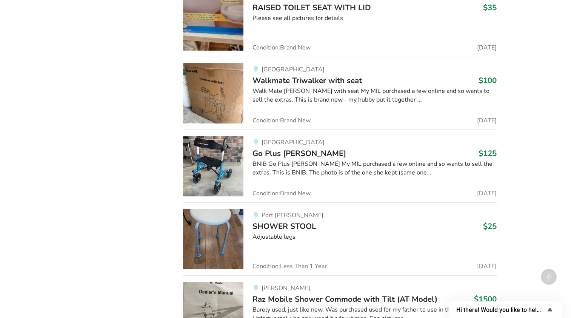 This screenshot has height=318, width=571. Describe the element at coordinates (213, 239) in the screenshot. I see `img: bathroom safety-shower stool` at that location.